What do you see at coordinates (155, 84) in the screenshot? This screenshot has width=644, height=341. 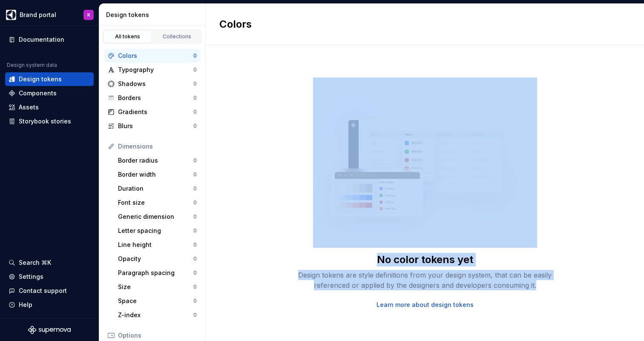 I see `div: Shadows` at bounding box center [155, 84].